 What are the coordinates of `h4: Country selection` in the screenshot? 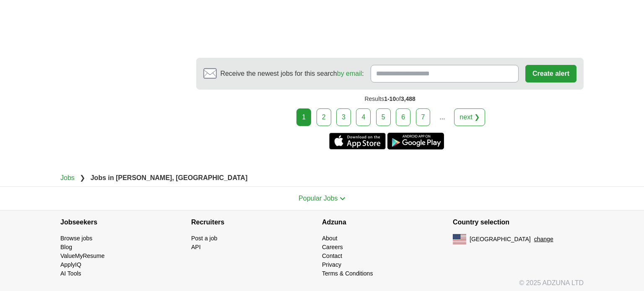 It's located at (518, 222).